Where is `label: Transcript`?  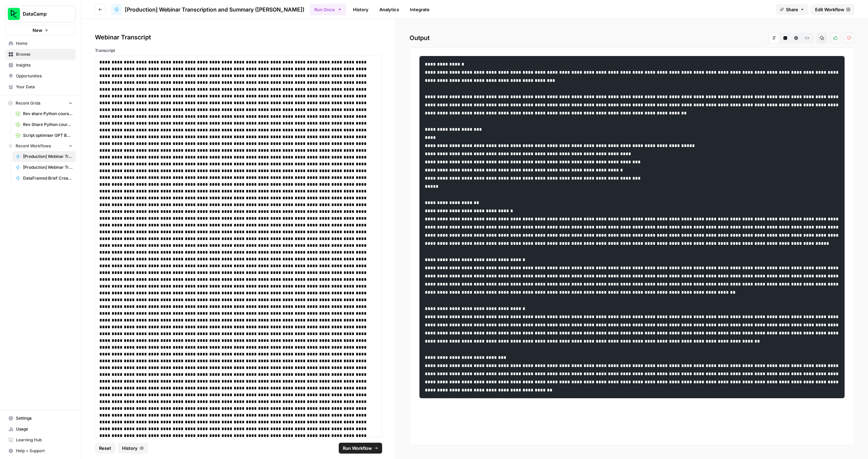
label: Transcript is located at coordinates (238, 51).